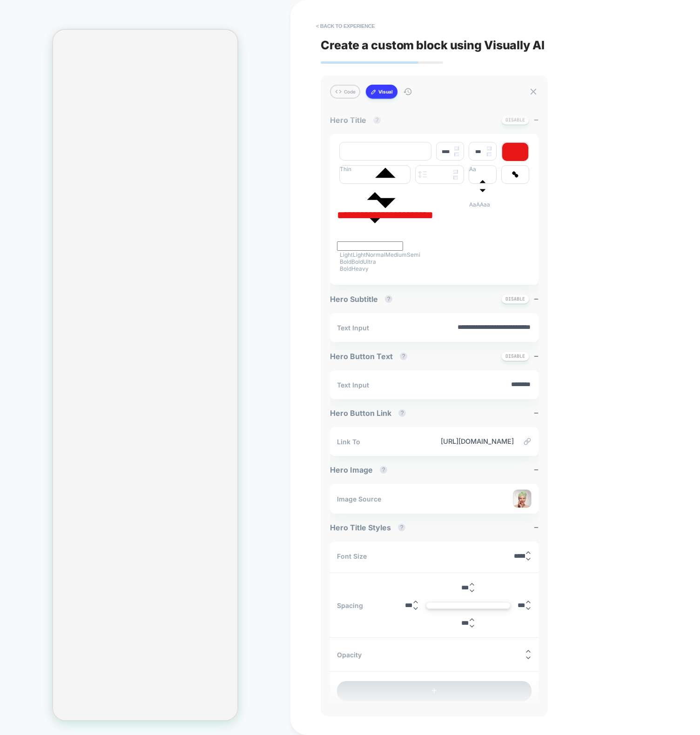  Describe the element at coordinates (422, 175) in the screenshot. I see `img: line height` at that location.